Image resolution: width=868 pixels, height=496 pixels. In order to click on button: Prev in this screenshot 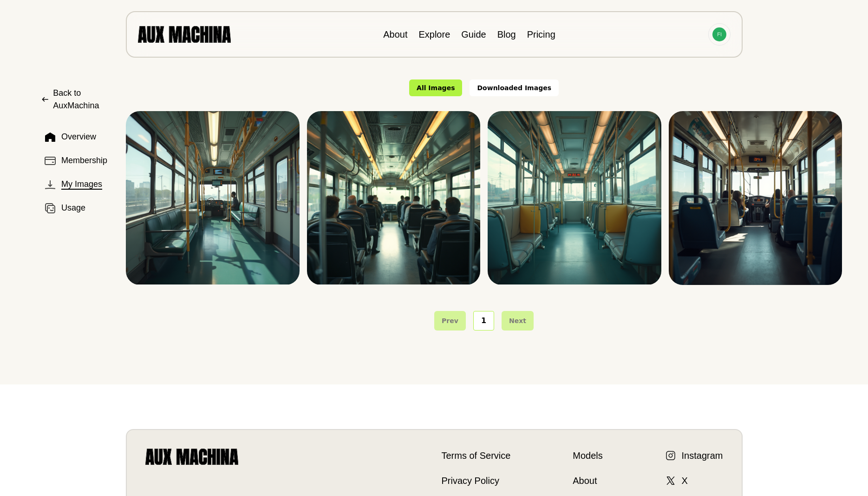, I will do `click(450, 320)`.